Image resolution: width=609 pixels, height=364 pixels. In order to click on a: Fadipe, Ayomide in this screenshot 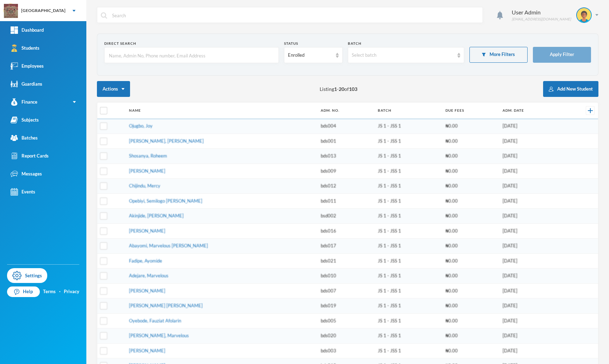, I will do `click(146, 261)`.